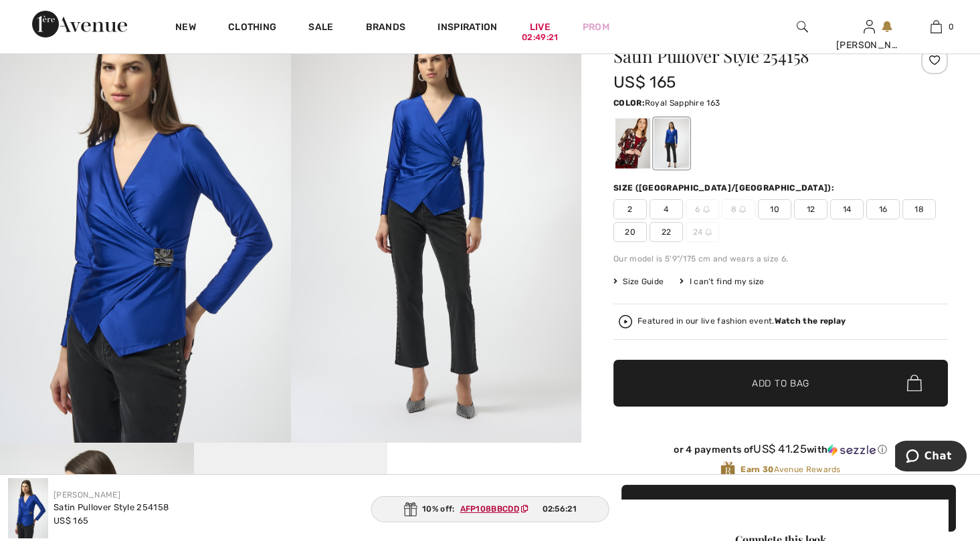  Describe the element at coordinates (186, 28) in the screenshot. I see `a: New` at that location.